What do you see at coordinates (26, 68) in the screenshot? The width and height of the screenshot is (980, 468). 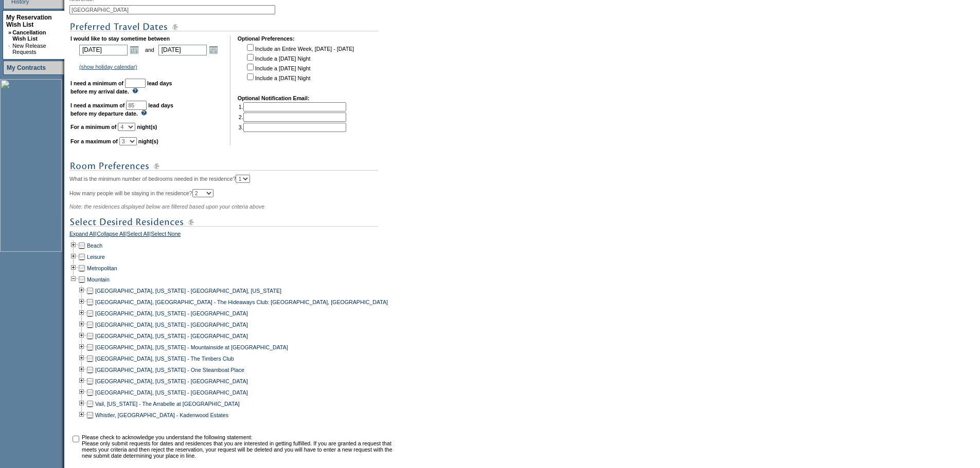 I see `a: My Contracts` at bounding box center [26, 68].